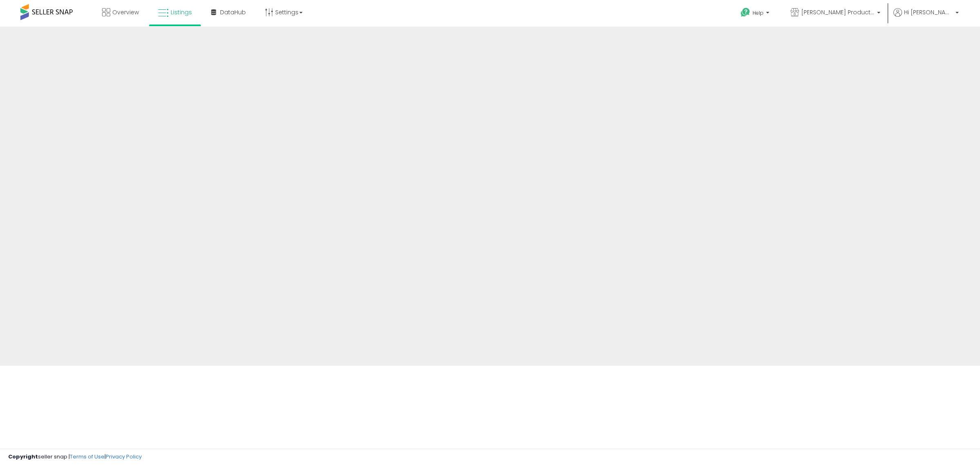 The height and width of the screenshot is (465, 980). I want to click on span: Listings, so click(182, 12).